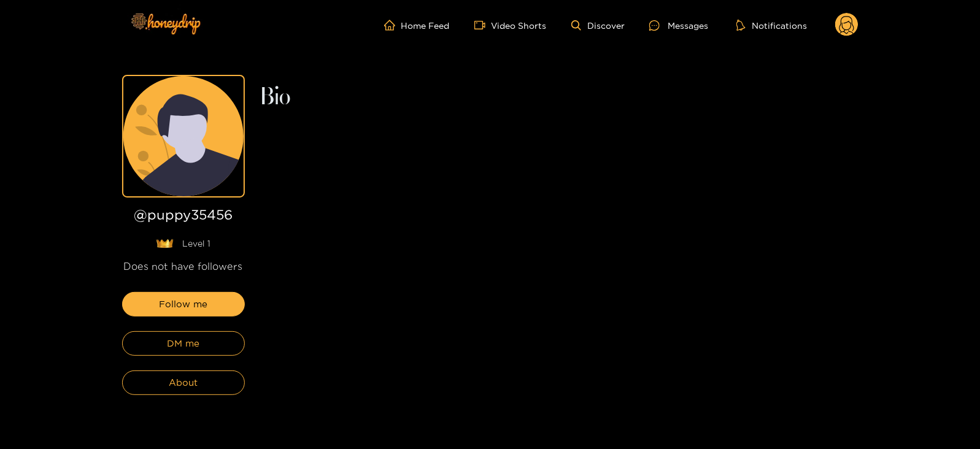  I want to click on button: Follow me, so click(183, 305).